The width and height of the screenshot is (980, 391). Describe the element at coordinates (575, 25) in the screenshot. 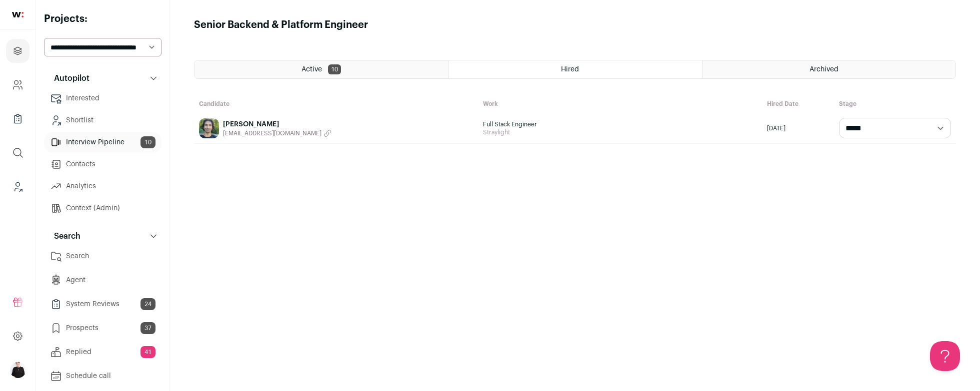

I see `h1: Senior Backend & Platform Engineer` at that location.